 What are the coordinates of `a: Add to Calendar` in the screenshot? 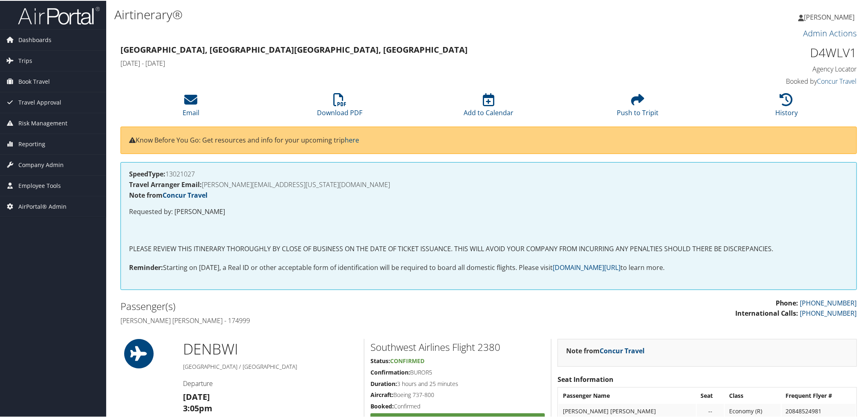 It's located at (488, 107).